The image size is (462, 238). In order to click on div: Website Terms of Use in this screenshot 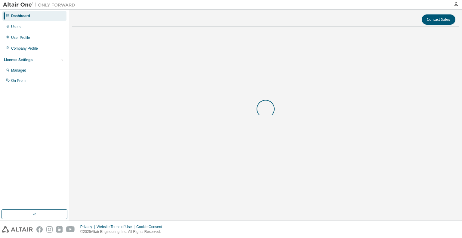, I will do `click(116, 227)`.